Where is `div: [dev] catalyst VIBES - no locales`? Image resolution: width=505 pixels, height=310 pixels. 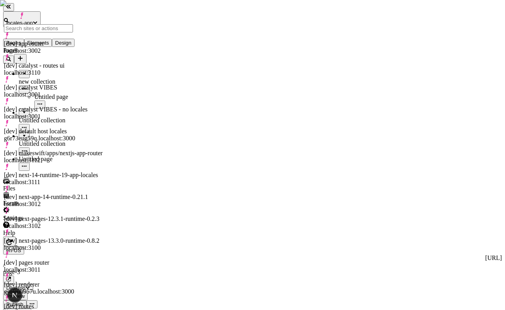 div: [dev] catalyst VIBES - no locales is located at coordinates (54, 109).